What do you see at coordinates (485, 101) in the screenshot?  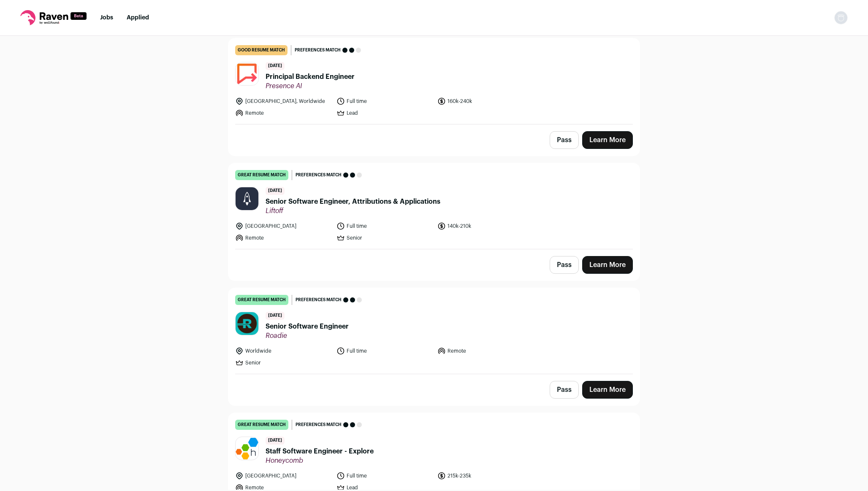 I see `li: 160k-240k` at bounding box center [485, 101].